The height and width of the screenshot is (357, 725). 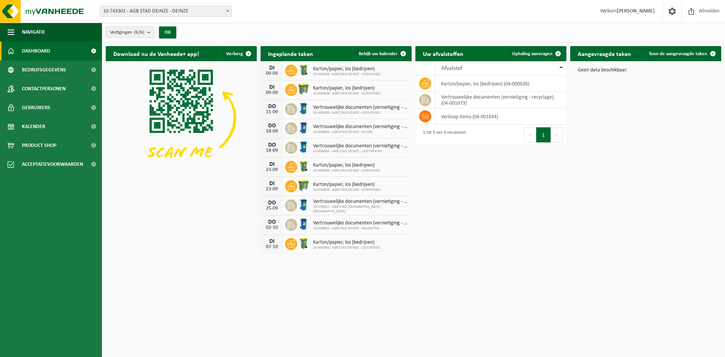 What do you see at coordinates (44, 89) in the screenshot?
I see `span: Contactpersonen` at bounding box center [44, 89].